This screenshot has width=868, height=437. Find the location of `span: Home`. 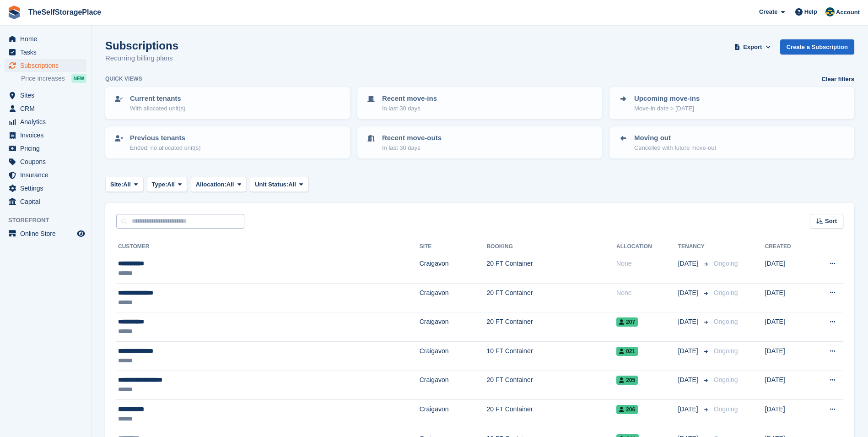

span: Home is located at coordinates (47, 39).